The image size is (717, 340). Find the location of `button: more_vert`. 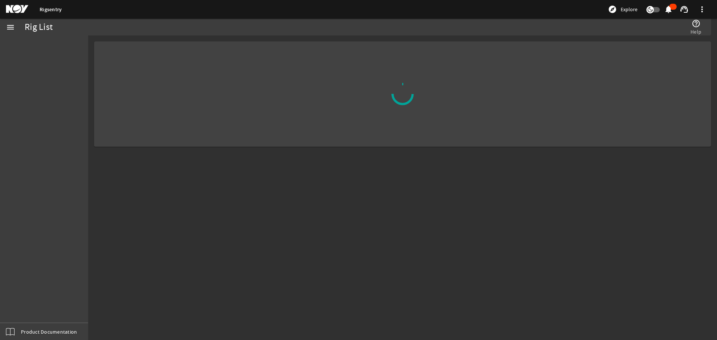

button: more_vert is located at coordinates (702, 9).